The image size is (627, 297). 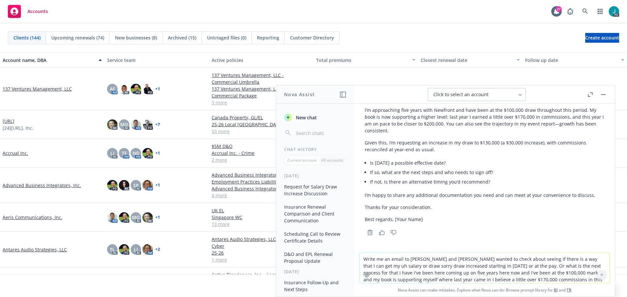 What do you see at coordinates (261, 146) in the screenshot?
I see `a: $5M D&O` at bounding box center [261, 146].